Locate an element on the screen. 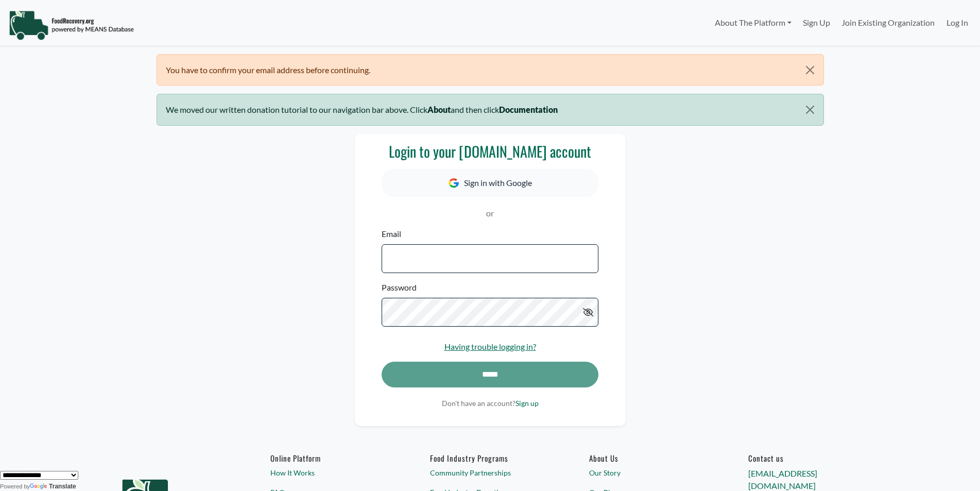  label: Email is located at coordinates (391, 234).